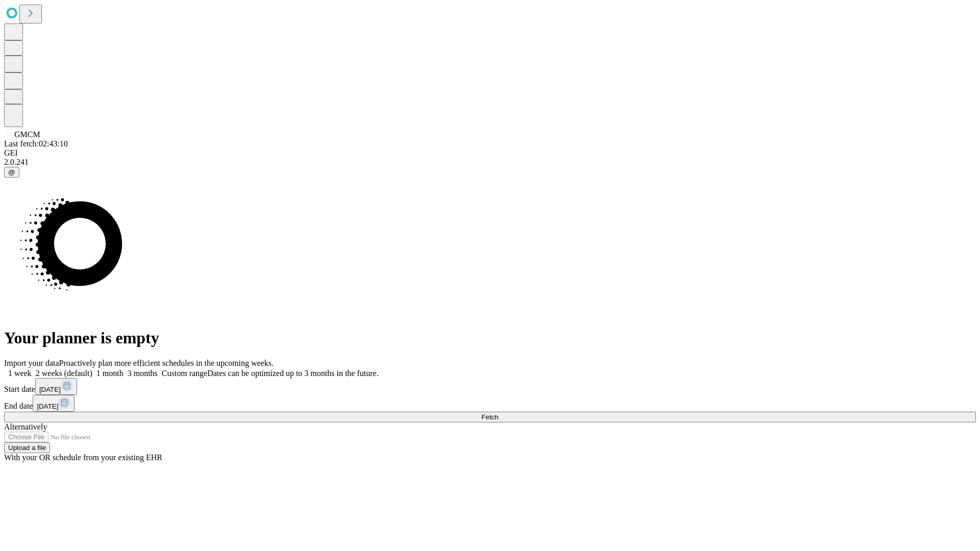 This screenshot has height=551, width=980. What do you see at coordinates (20, 373) in the screenshot?
I see `span: 1 week` at bounding box center [20, 373].